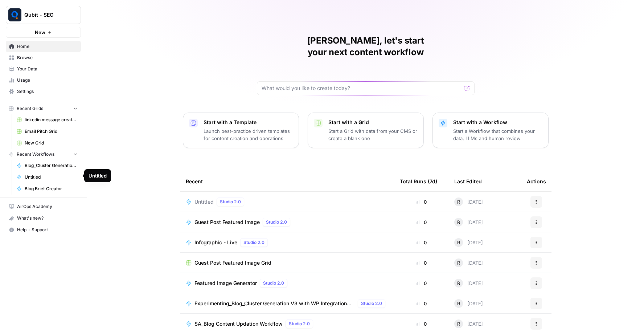 The height and width of the screenshot is (330, 644). Describe the element at coordinates (47, 92) in the screenshot. I see `span: Settings` at that location.